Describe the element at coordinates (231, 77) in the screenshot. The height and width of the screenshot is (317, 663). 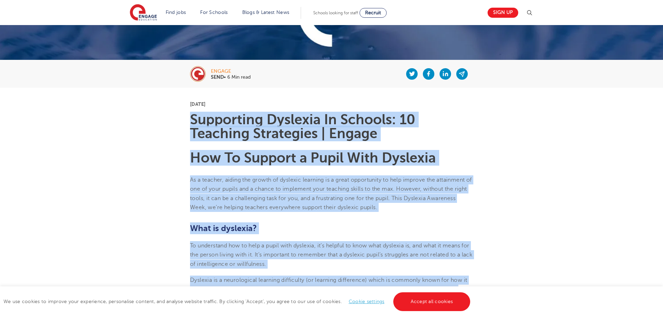
I see `p: • 6 Min read` at that location.